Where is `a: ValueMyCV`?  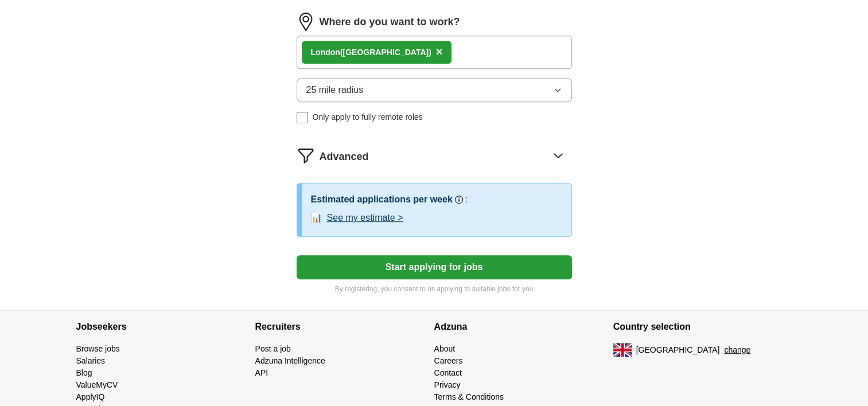
a: ValueMyCV is located at coordinates (97, 385).